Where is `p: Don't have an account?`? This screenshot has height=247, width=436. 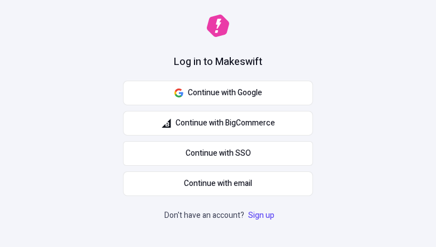 p: Don't have an account? is located at coordinates (220, 215).